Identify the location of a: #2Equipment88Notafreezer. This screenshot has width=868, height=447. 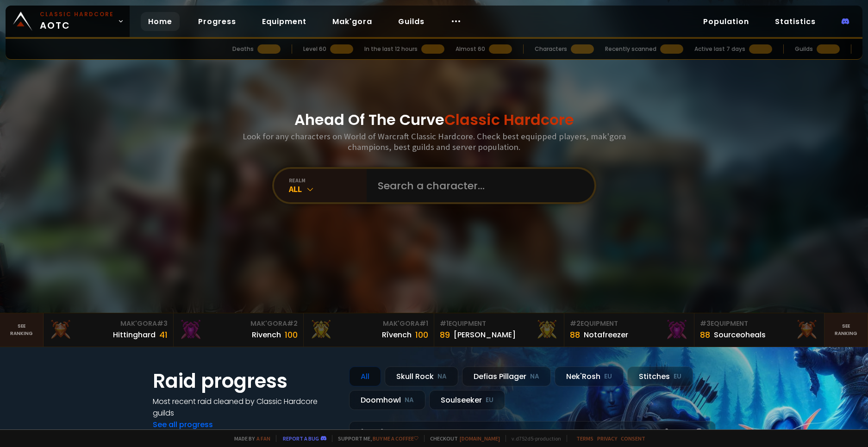
(630, 330).